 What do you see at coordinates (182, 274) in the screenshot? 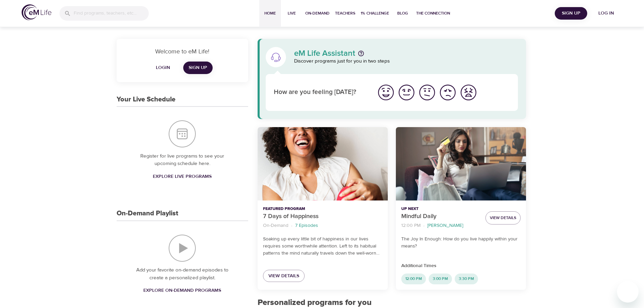
I see `p: Add your favorite on-demand episodes to create a personalized playlist.` at bounding box center [182, 274].